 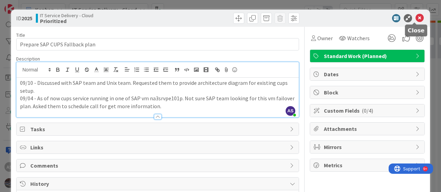 I want to click on span: History, so click(x=158, y=184).